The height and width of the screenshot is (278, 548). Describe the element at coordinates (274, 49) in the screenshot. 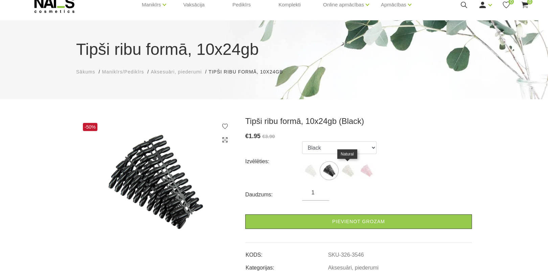

I see `h1: Tipši ribu formā, 10x24gb` at that location.